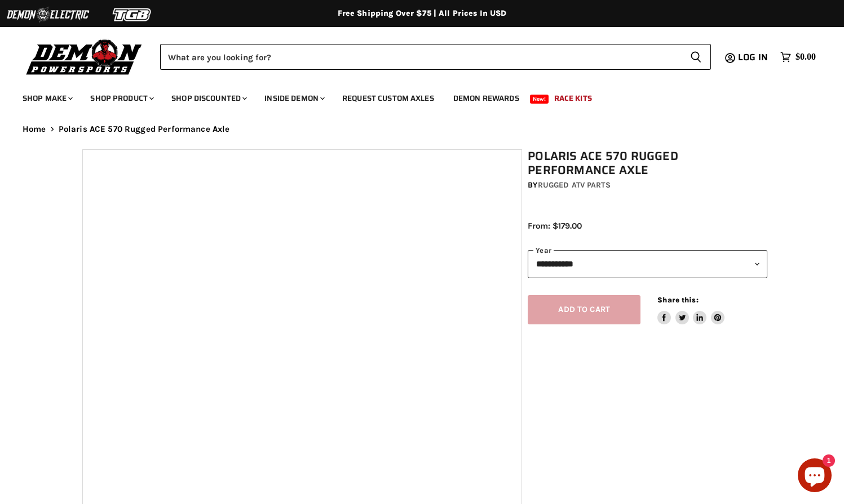  Describe the element at coordinates (388, 98) in the screenshot. I see `a: Request Custom Axles` at that location.